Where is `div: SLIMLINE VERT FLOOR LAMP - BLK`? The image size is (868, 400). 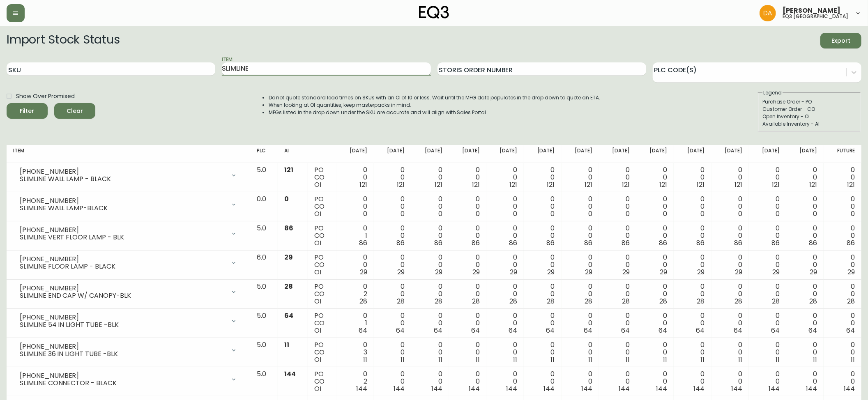
div: SLIMLINE VERT FLOOR LAMP - BLK is located at coordinates (122, 237).